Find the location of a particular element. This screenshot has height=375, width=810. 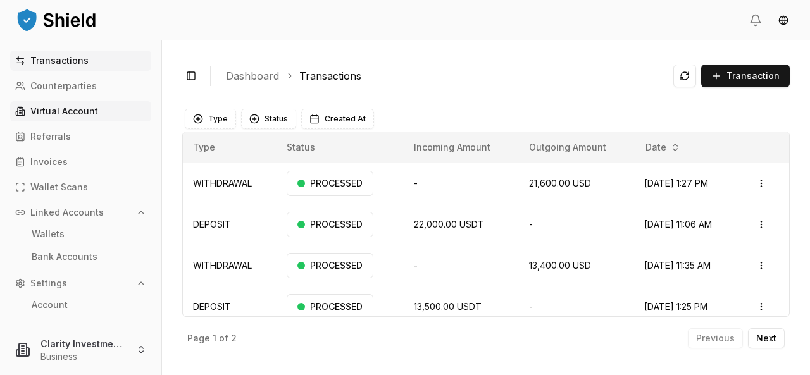

span: Created At is located at coordinates (345, 119).